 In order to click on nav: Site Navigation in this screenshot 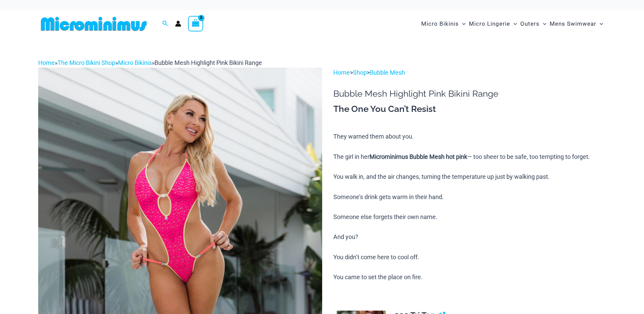, I will do `click(513, 24)`.